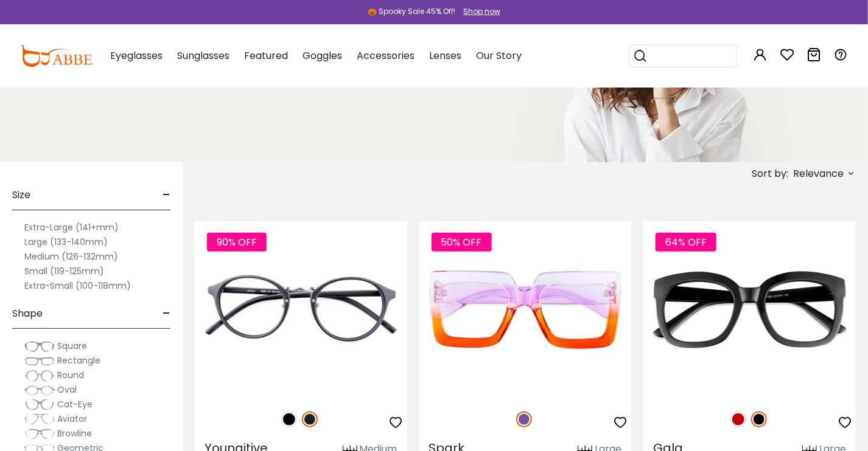  What do you see at coordinates (750, 310) in the screenshot?
I see `img: Black Gala - Plastic ,Universal Bridge Fit` at bounding box center [750, 310].